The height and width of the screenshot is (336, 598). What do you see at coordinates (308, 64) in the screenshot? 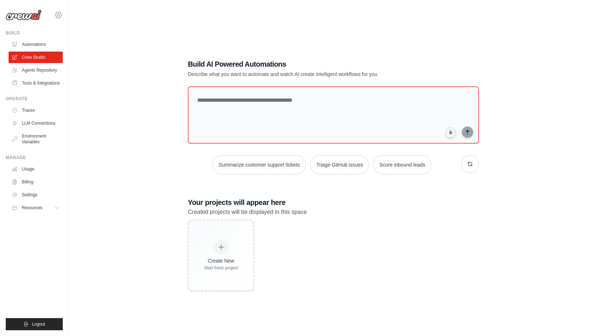
I see `h1: Build AI Powered Automations` at bounding box center [308, 64].